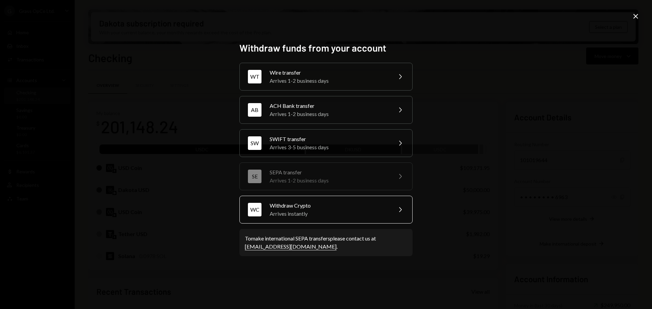 The height and width of the screenshot is (309, 652). What do you see at coordinates (255, 177) in the screenshot?
I see `div: SE` at bounding box center [255, 177].